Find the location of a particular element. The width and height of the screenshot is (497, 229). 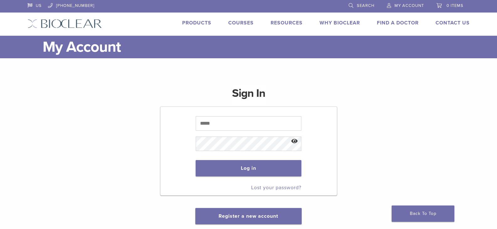

span: 0 items is located at coordinates (455, 6).